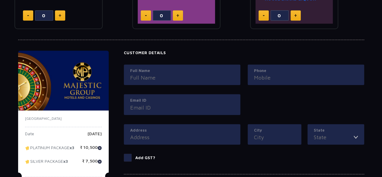  What do you see at coordinates (356, 137) in the screenshot?
I see `img: toggler icon` at bounding box center [356, 137].